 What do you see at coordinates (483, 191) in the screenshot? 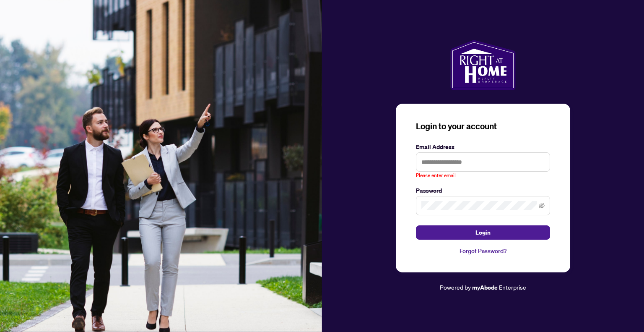
I see `label: Password` at bounding box center [483, 191].